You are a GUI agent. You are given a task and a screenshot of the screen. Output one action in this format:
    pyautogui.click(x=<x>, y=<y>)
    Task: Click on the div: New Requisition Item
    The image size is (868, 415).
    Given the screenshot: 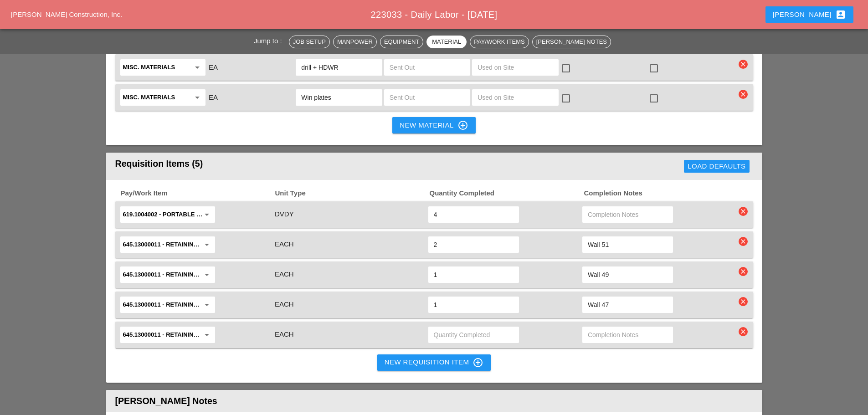 What is the action you would take?
    pyautogui.click(x=434, y=362)
    